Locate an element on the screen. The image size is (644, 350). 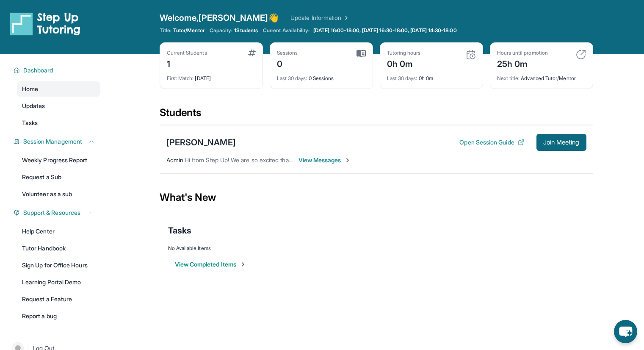
a: Volunteer as a sub is located at coordinates (58, 194).